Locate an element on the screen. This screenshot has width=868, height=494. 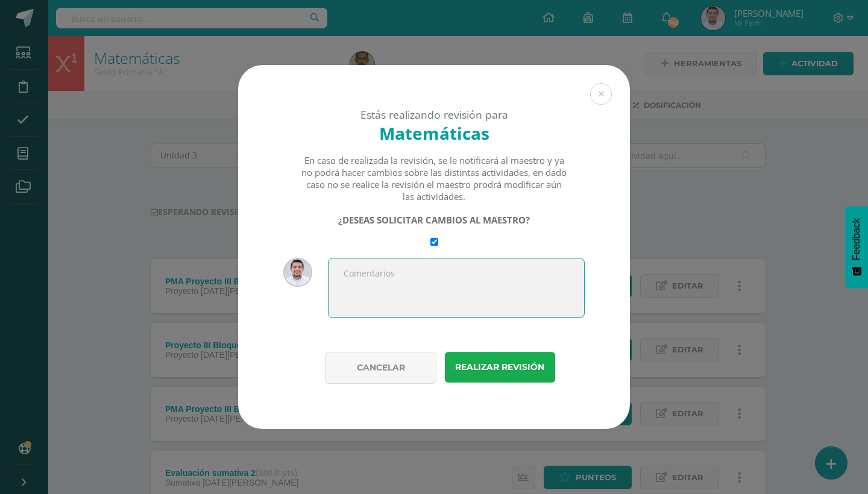
img: 56f47d8b02ca12dee99767c272ccb59c.png is located at coordinates (298, 272).